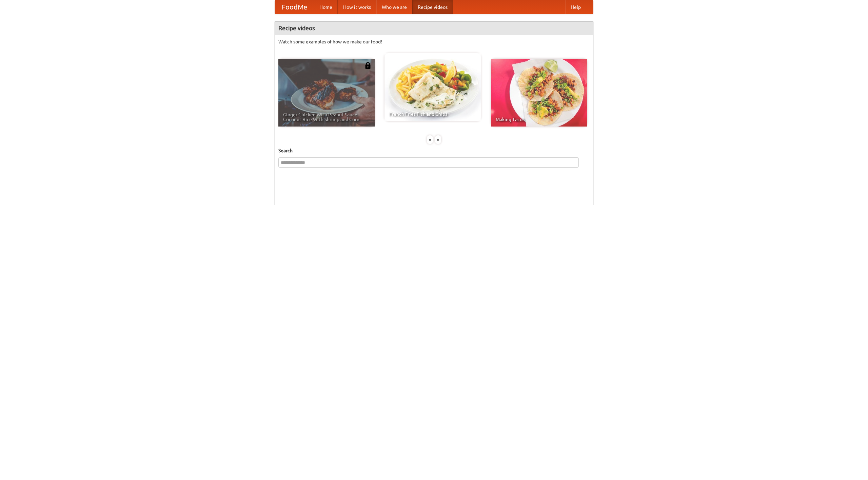 Image resolution: width=868 pixels, height=480 pixels. I want to click on a: How it works, so click(357, 7).